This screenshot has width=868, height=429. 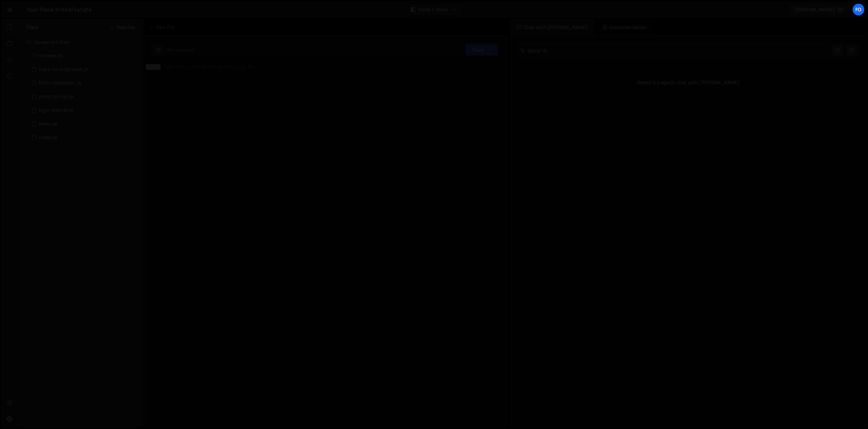 I want to click on button: Code + Tools, so click(x=434, y=10).